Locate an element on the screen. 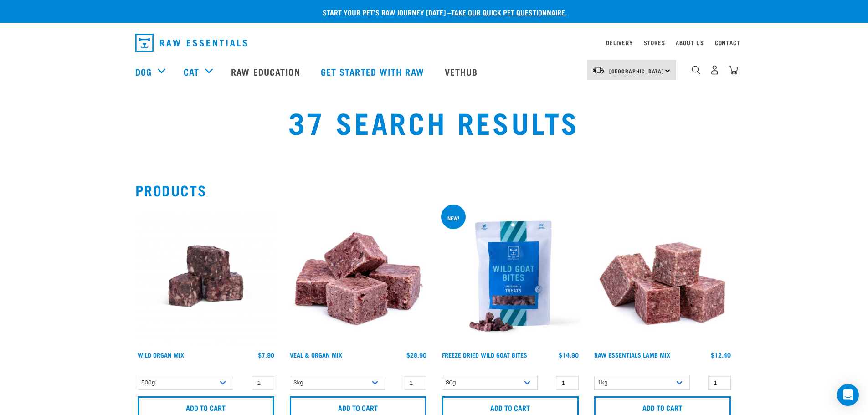 The height and width of the screenshot is (415, 868). img: home-icon-1@2x.png is located at coordinates (696, 70).